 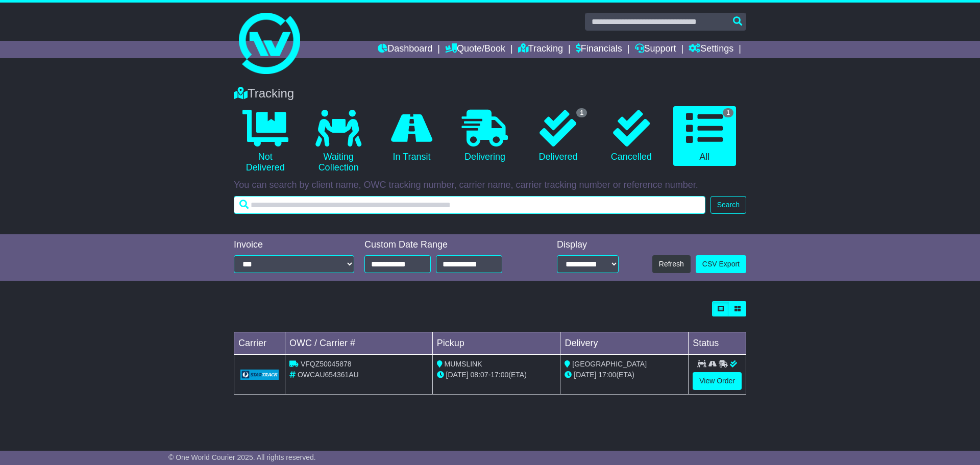 I want to click on a: CSV Export, so click(x=721, y=264).